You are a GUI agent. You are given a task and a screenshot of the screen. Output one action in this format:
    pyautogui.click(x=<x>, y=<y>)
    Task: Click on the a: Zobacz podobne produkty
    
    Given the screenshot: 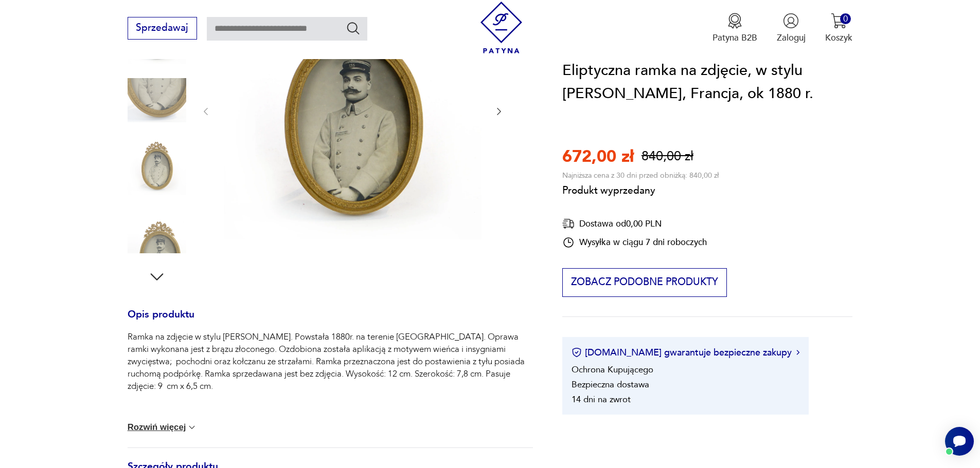 What is the action you would take?
    pyautogui.click(x=644, y=283)
    